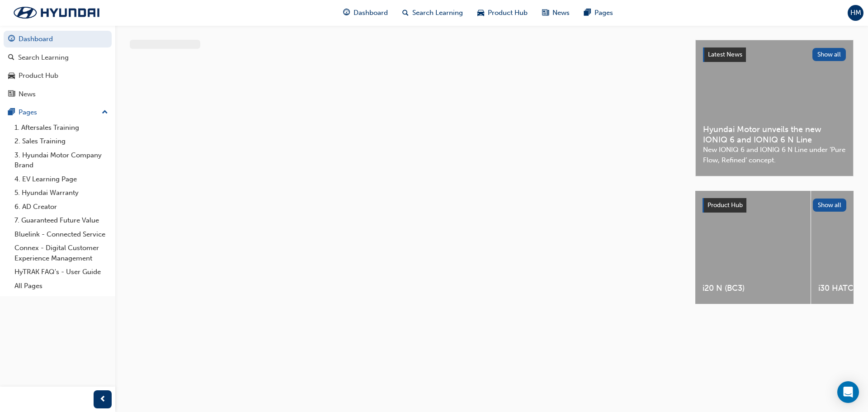 This screenshot has height=412, width=868. What do you see at coordinates (774, 55) in the screenshot?
I see `a: Latest NewsShow all` at bounding box center [774, 55].